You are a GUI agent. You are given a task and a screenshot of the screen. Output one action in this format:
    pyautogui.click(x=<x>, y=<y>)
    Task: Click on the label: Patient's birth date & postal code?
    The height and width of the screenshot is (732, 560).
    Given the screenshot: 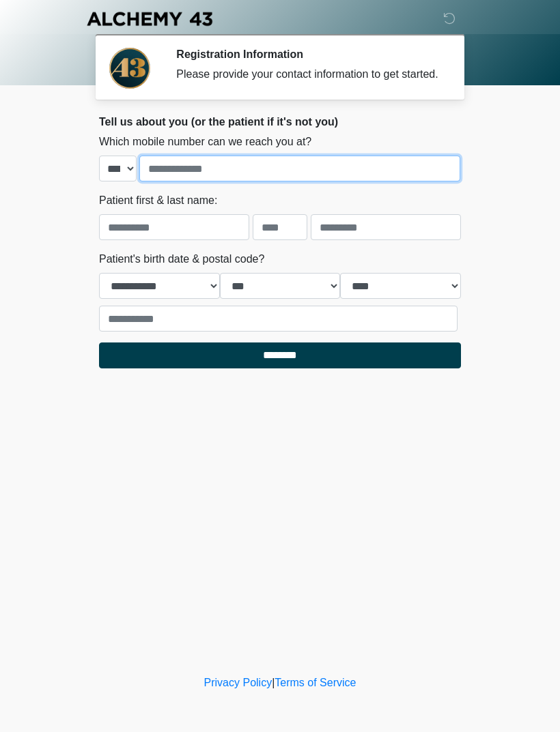 What is the action you would take?
    pyautogui.click(x=181, y=260)
    